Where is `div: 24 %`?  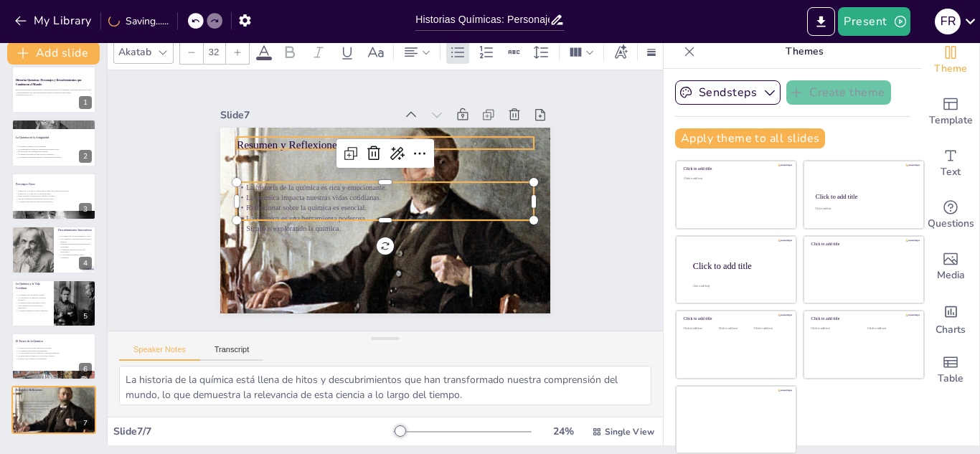 div: 24 % is located at coordinates (563, 431).